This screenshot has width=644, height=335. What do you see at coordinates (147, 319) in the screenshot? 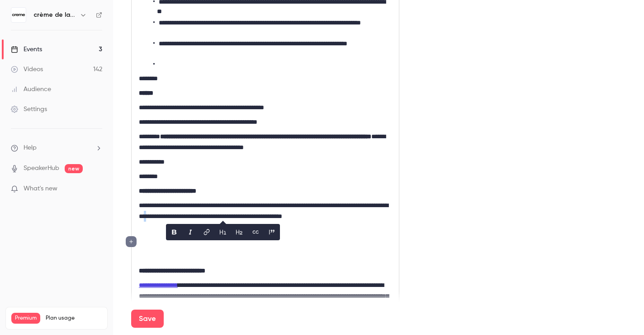
I see `button: Save` at bounding box center [147, 319].